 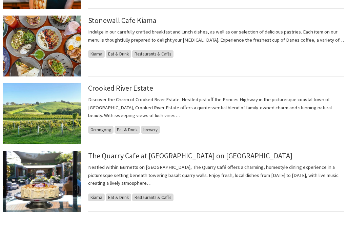 What do you see at coordinates (151, 130) in the screenshot?
I see `span: brewery` at bounding box center [151, 130].